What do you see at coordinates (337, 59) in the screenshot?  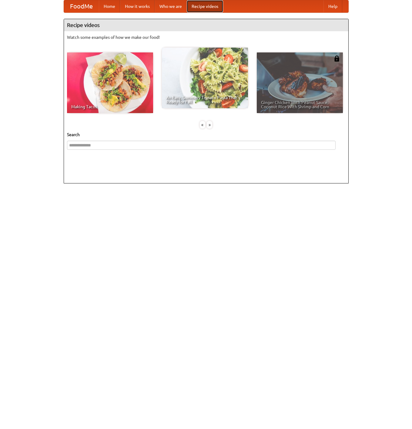 I see `img: 483408.png` at bounding box center [337, 59].